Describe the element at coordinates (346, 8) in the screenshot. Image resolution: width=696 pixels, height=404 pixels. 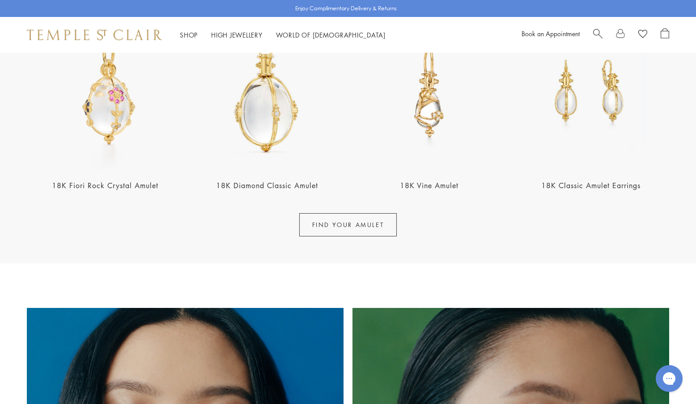
I see `p: Enjoy Complimentary Delivery & Returns` at that location.